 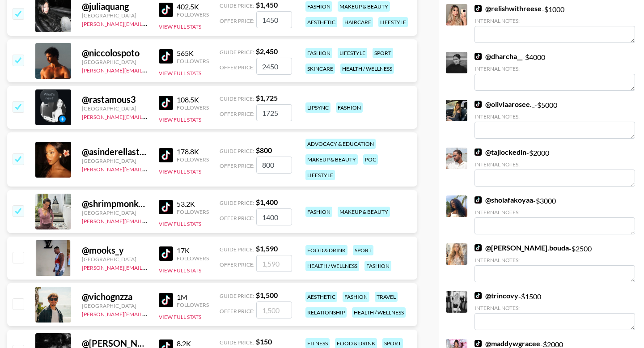 What do you see at coordinates (382, 53) in the screenshot?
I see `div: sport` at bounding box center [382, 53].